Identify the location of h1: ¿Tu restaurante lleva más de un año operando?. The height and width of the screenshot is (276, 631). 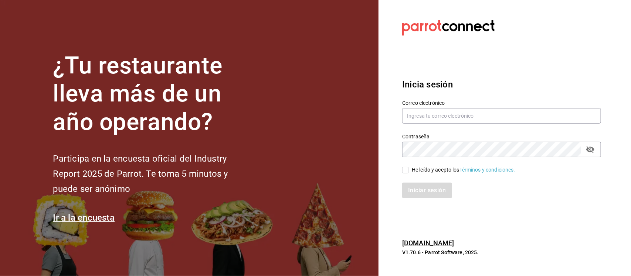
(153, 94).